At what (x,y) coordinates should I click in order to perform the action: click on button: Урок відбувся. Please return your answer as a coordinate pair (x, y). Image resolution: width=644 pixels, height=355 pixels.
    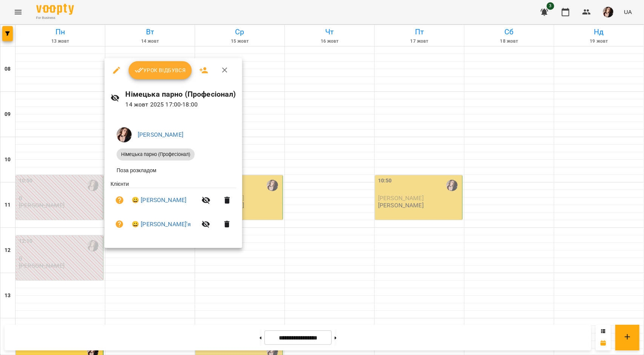
    Looking at the image, I should click on (160, 70).